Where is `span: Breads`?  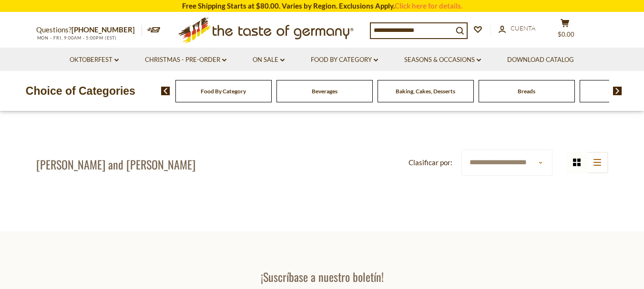
span: Breads is located at coordinates (527, 91).